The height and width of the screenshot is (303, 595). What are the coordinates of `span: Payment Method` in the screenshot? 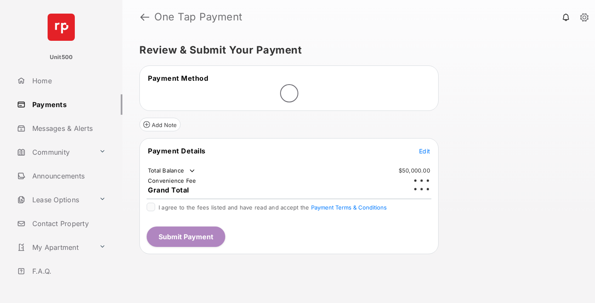 It's located at (178, 78).